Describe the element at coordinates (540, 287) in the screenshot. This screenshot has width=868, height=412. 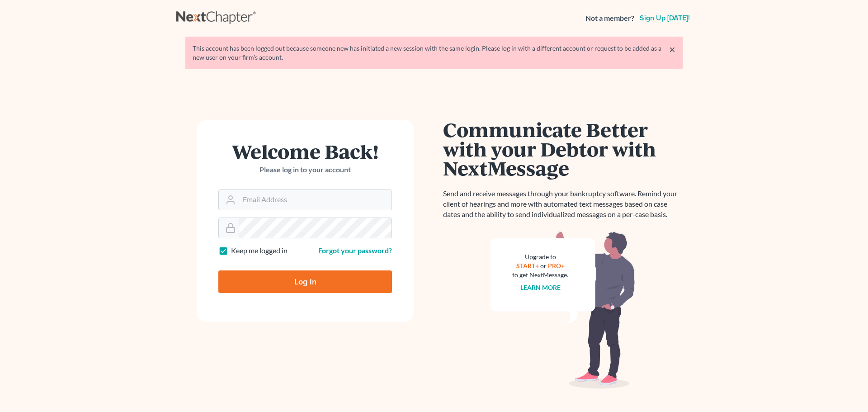
I see `a: Learn more` at that location.